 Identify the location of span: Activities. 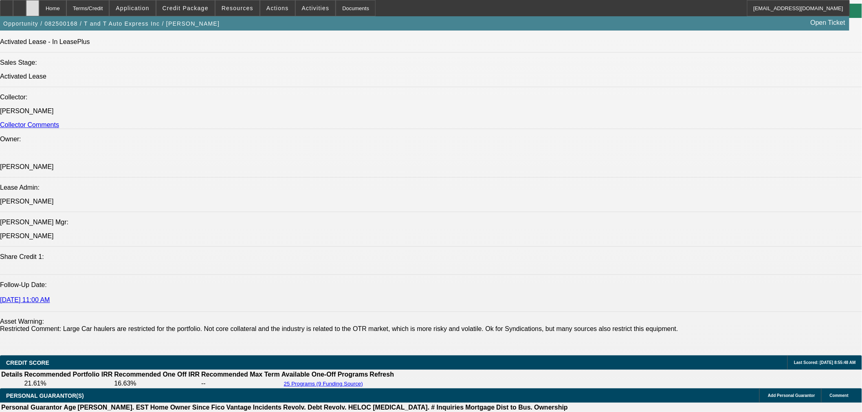
(316, 8).